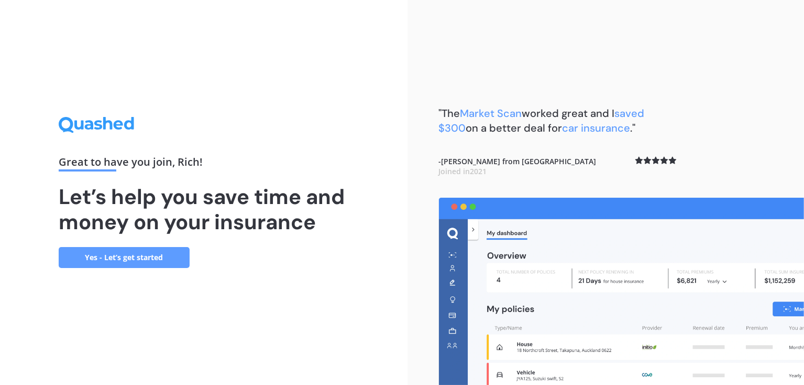 The height and width of the screenshot is (385, 804). What do you see at coordinates (463, 171) in the screenshot?
I see `span: Joined in 2021` at bounding box center [463, 171].